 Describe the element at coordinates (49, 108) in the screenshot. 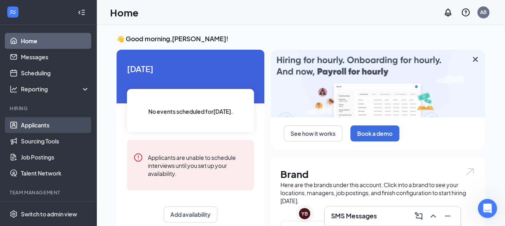

I see `div: Hiring` at that location.